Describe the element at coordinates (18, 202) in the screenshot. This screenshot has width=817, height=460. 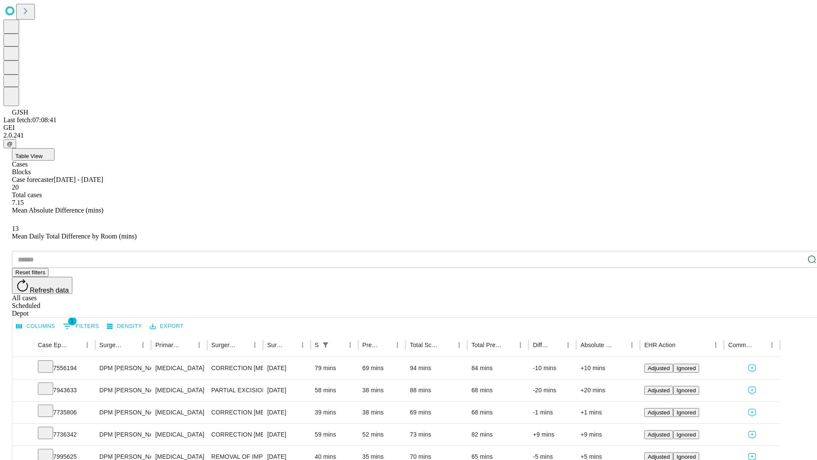
I see `span: 7.15` at that location.